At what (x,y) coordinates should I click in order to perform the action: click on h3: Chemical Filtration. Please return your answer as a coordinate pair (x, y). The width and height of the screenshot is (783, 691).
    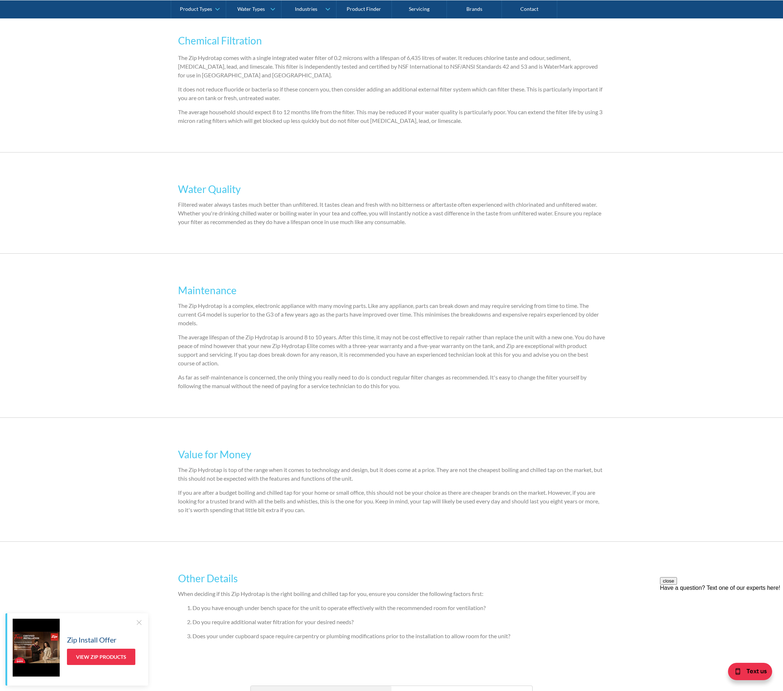
    Looking at the image, I should click on (391, 41).